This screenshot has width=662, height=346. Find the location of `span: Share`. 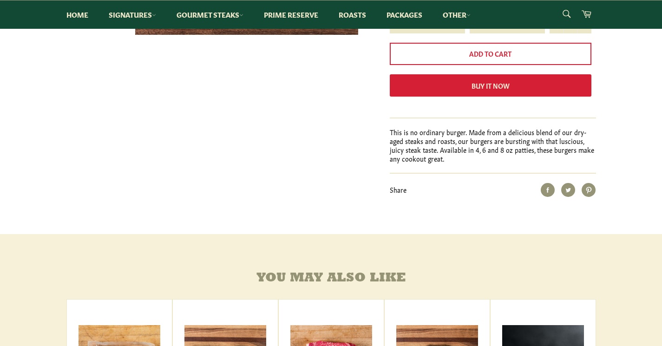

span: Share is located at coordinates (398, 190).